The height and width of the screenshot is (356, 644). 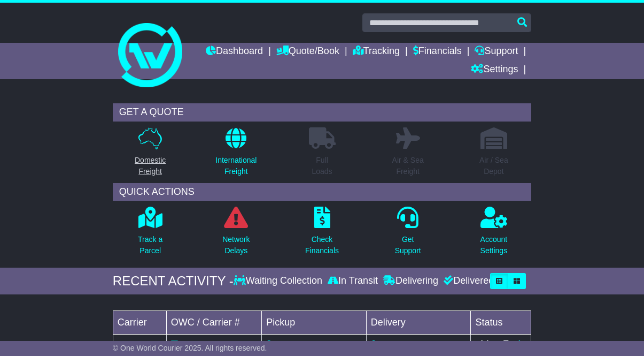 What do you see at coordinates (236, 245) in the screenshot?
I see `p: Network Delays` at bounding box center [236, 245].